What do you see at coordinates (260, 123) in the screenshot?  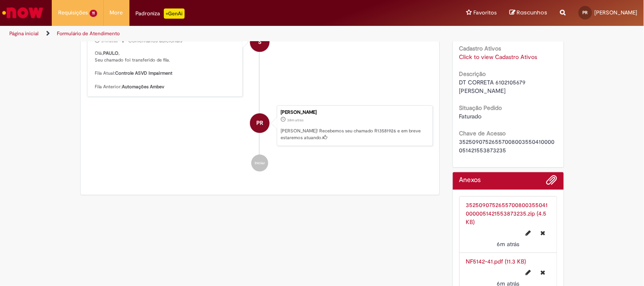 I see `div: PAULO ROBERTO` at bounding box center [260, 123].